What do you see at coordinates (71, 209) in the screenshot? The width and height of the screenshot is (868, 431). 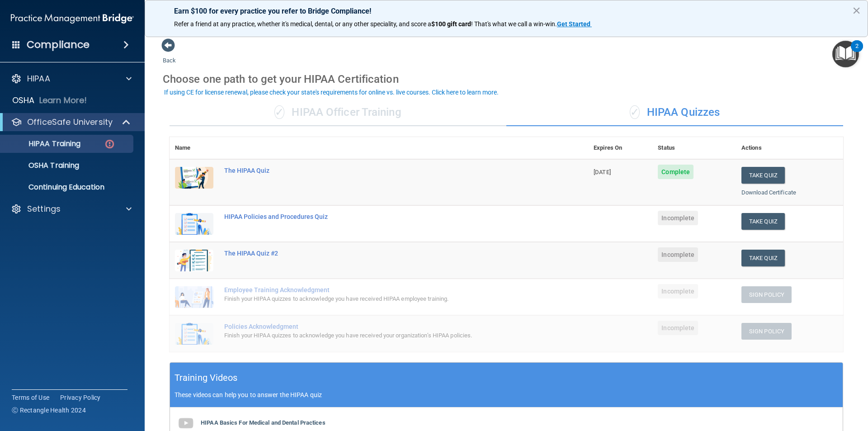 I see `a: Settings` at bounding box center [71, 209].